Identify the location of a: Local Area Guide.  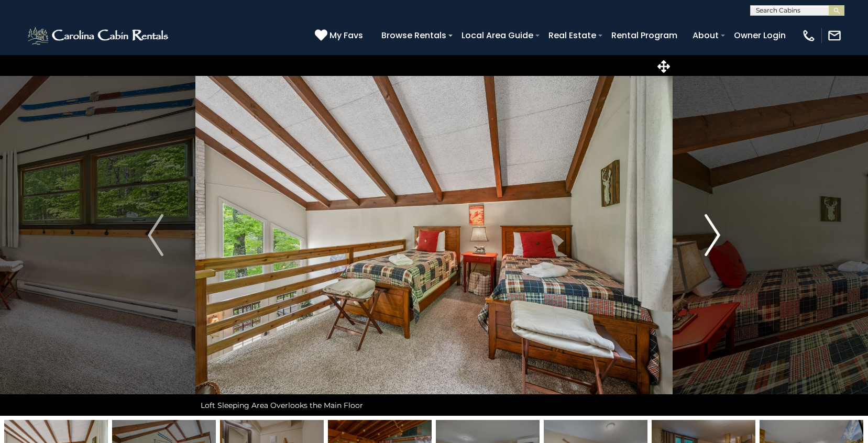
(497, 35).